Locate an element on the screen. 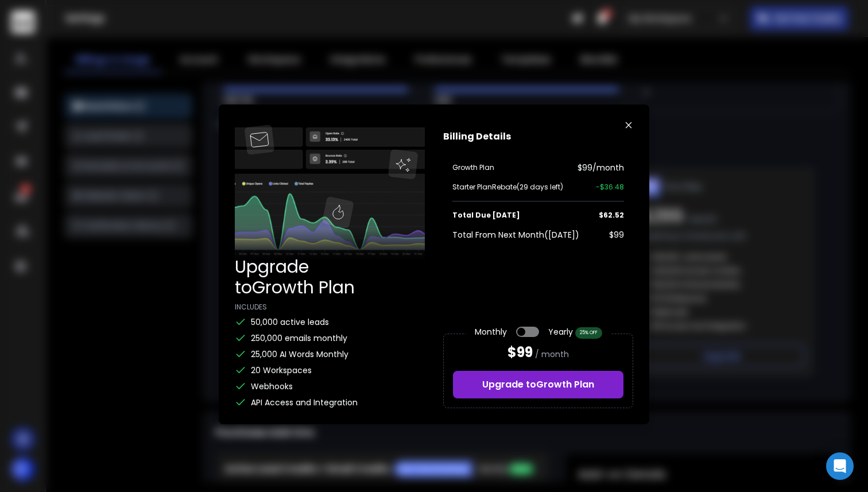  span: ( 29 days left) is located at coordinates (540, 187).